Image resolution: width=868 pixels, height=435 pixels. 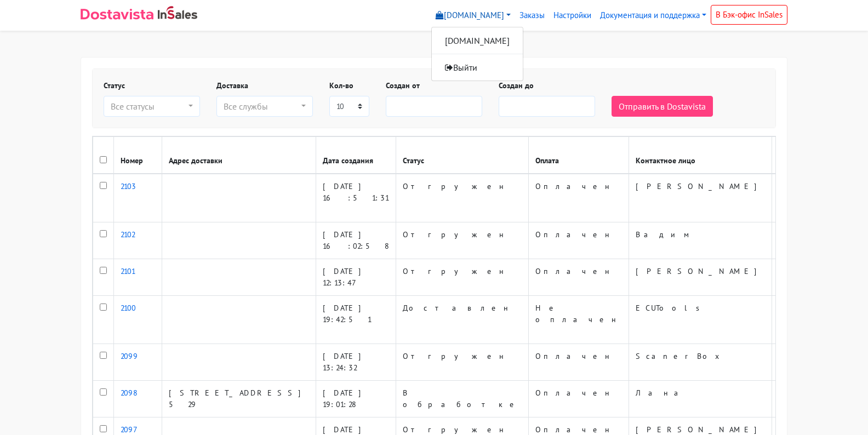 What do you see at coordinates (148, 106) in the screenshot?
I see `div: Все статусы` at bounding box center [148, 106].